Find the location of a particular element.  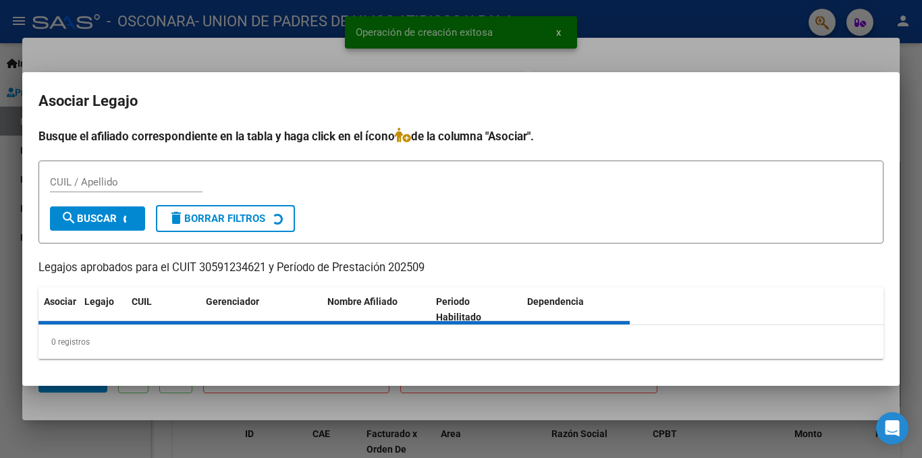

h2: Asociar Legajo is located at coordinates (461, 101).